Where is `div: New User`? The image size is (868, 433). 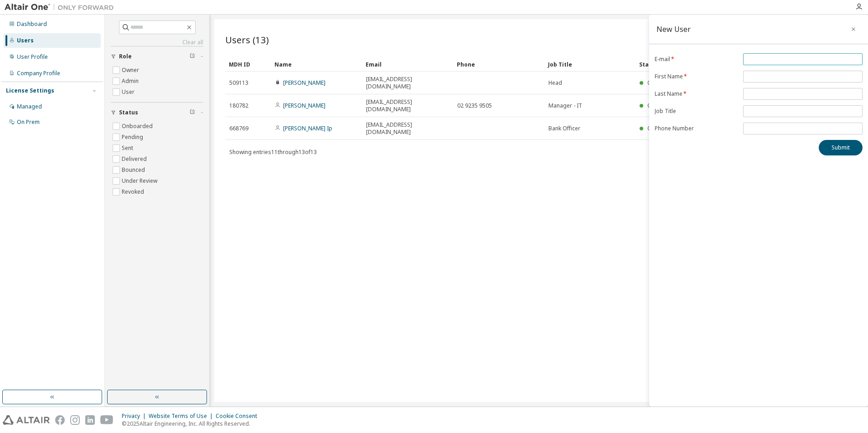
div: New User is located at coordinates (673, 29).